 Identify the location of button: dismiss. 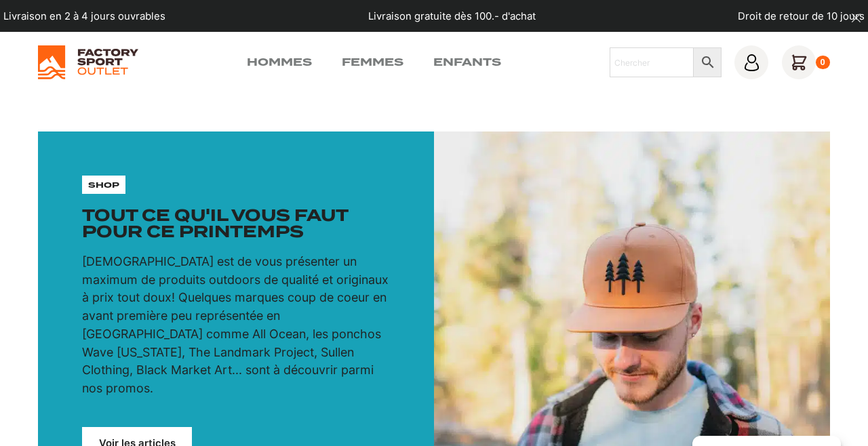
(856, 19).